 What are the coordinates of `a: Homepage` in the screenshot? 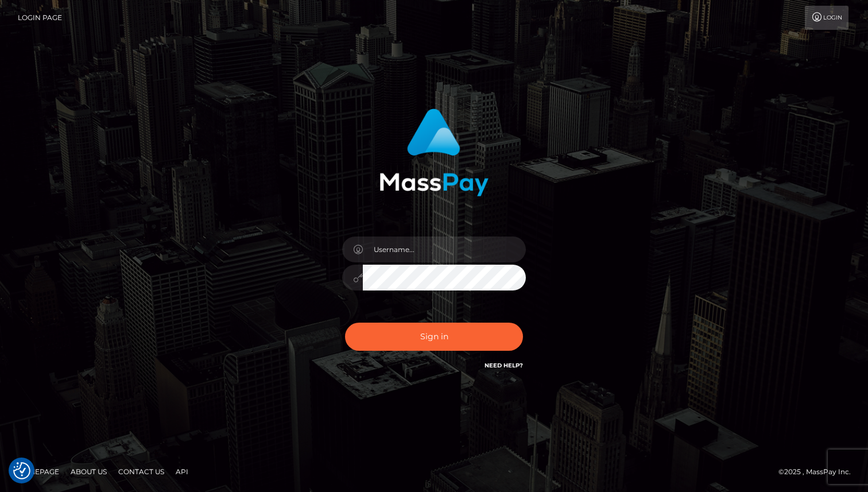 It's located at (38, 471).